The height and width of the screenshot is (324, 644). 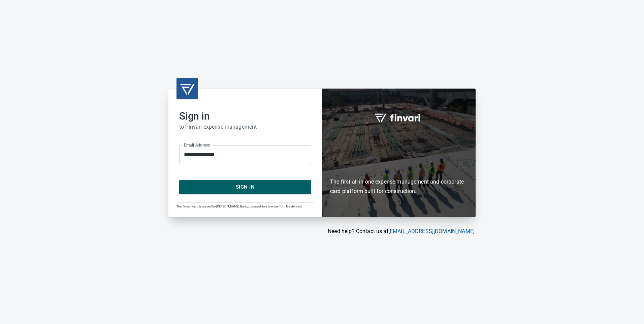 I want to click on img: transparent_logo.png, so click(x=187, y=89).